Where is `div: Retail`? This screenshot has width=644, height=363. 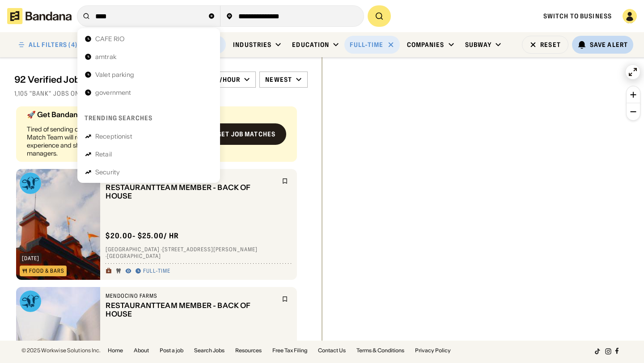 div: Retail is located at coordinates (104, 154).